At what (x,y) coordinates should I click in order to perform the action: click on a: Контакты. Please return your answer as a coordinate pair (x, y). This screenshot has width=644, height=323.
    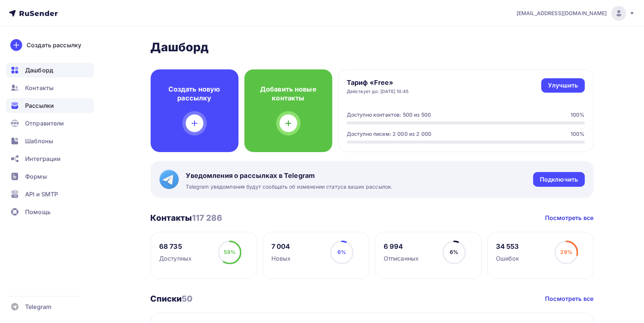
    Looking at the image, I should click on (50, 88).